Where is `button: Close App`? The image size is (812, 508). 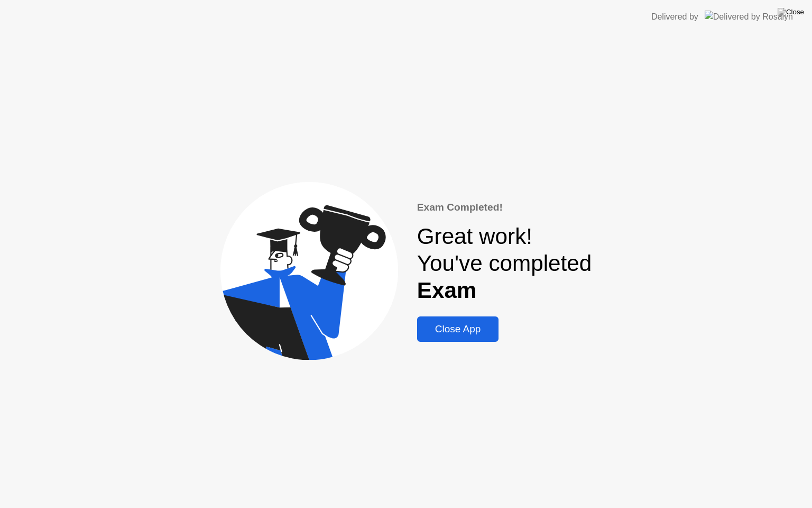
button: Close App is located at coordinates (458, 329).